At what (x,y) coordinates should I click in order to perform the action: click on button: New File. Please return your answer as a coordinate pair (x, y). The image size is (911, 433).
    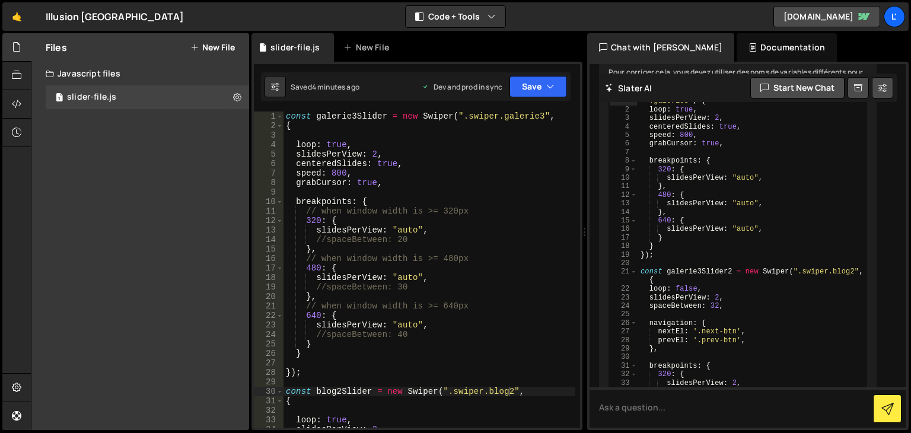
    Looking at the image, I should click on (212, 47).